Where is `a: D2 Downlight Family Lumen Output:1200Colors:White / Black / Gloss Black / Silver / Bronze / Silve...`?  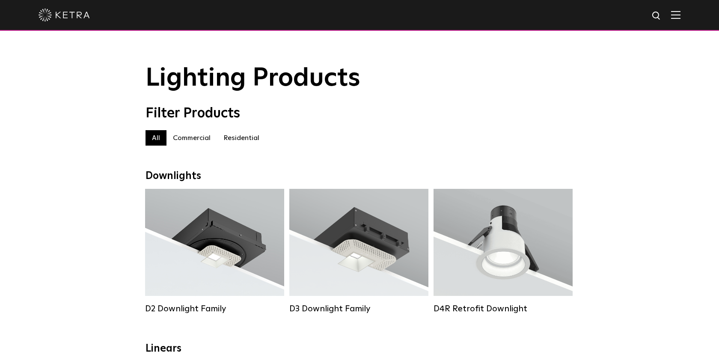
a: D2 Downlight Family Lumen Output:1200Colors:White / Black / Gloss Black / Silver / Bronze / Silve... is located at coordinates (214, 251).